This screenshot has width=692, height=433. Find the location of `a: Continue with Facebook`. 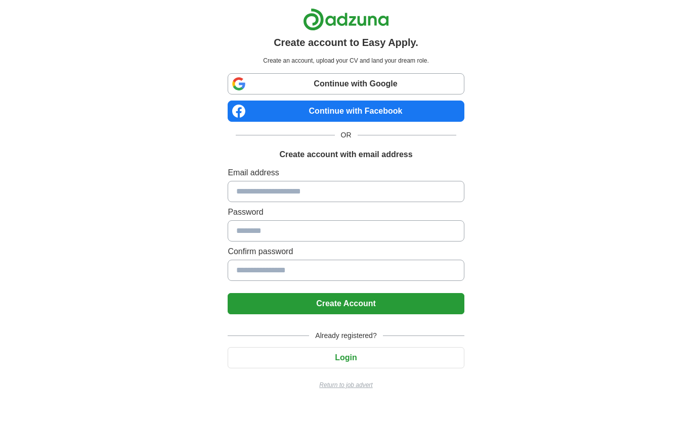

a: Continue with Facebook is located at coordinates (345, 111).